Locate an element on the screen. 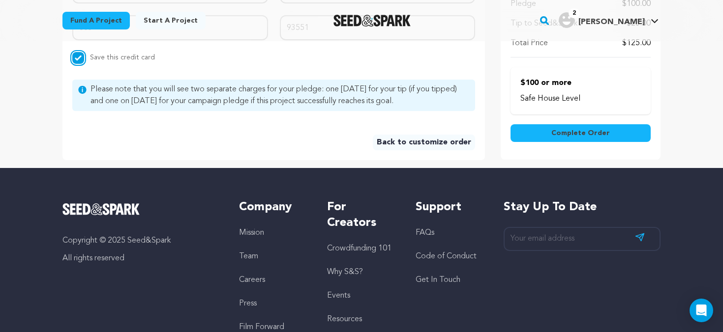 The height and width of the screenshot is (332, 723). h5: For Creators is located at coordinates (361, 215).